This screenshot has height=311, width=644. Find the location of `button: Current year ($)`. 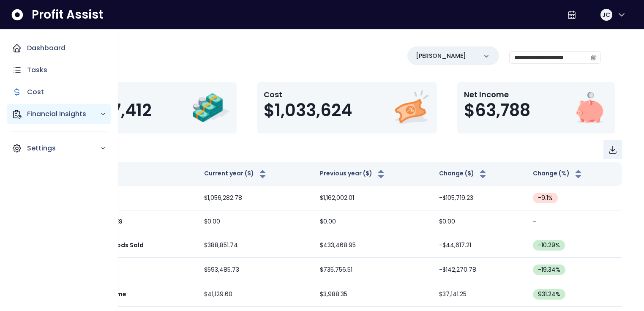

button: Current year ($) is located at coordinates (236, 174).